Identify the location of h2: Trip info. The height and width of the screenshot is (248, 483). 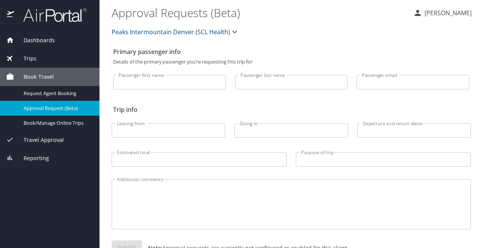
(291, 109).